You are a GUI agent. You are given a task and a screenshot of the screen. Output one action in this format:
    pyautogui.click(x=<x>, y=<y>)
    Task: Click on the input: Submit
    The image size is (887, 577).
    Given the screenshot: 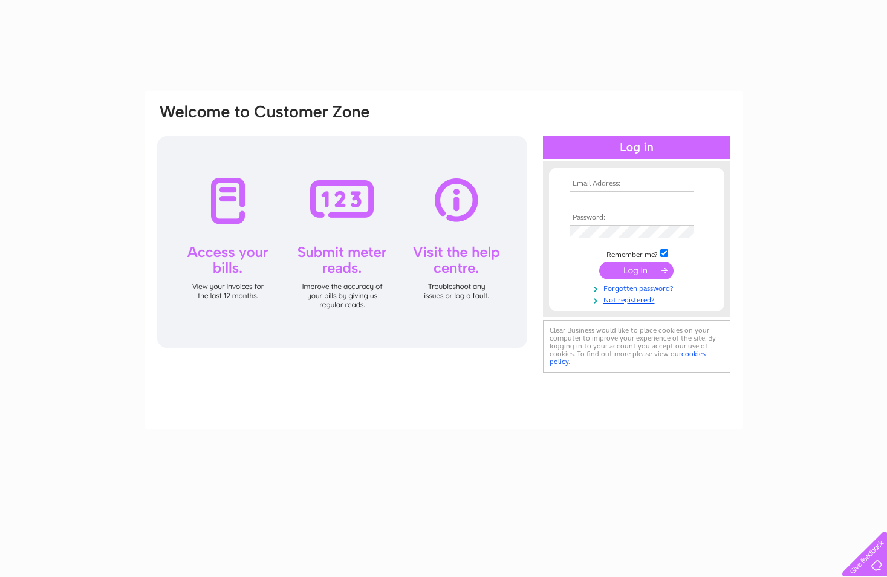 What is the action you would take?
    pyautogui.click(x=636, y=270)
    